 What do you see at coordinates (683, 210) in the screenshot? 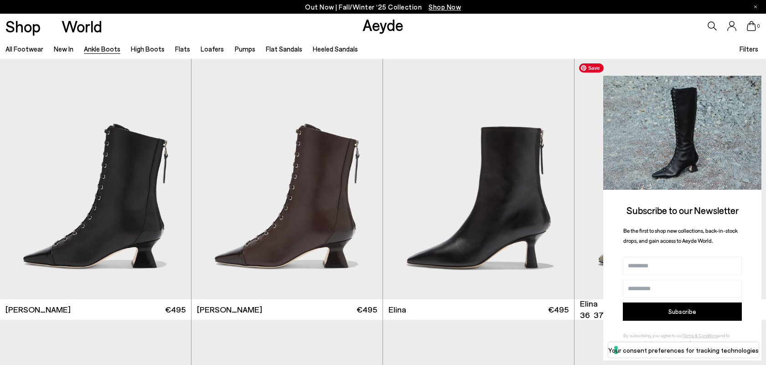
I see `span: Subscribe to our Newsletter` at bounding box center [683, 210].